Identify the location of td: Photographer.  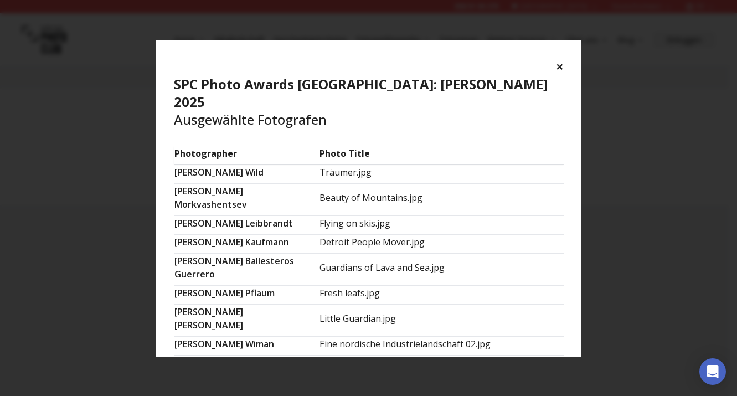
(247, 156).